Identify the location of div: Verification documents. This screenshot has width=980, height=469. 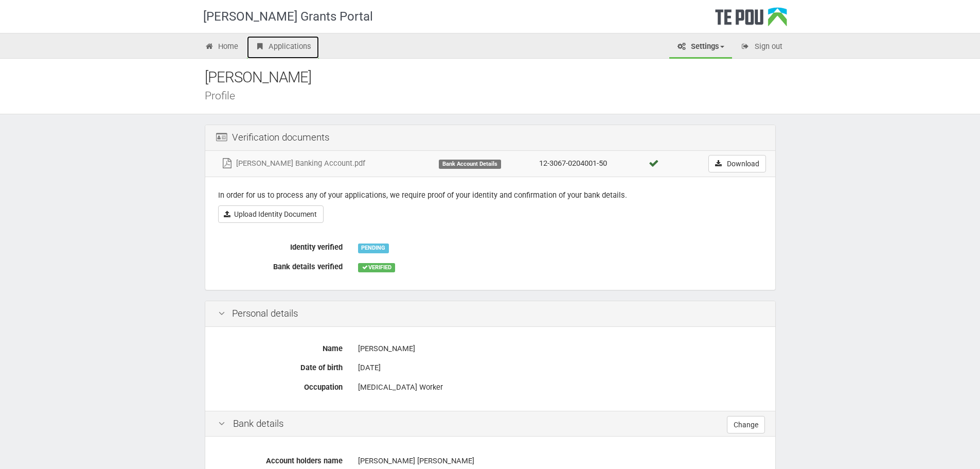
(491, 138).